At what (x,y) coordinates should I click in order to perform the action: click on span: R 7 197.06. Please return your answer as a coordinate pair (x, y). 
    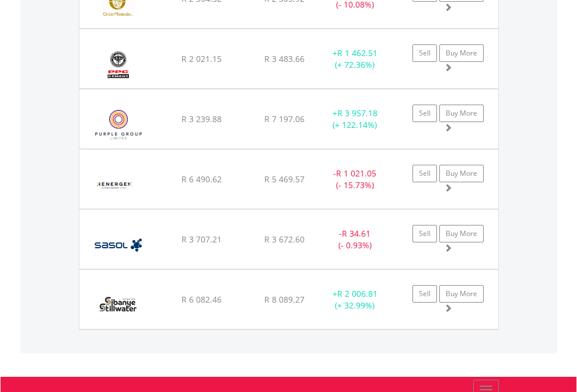
    Looking at the image, I should click on (285, 119).